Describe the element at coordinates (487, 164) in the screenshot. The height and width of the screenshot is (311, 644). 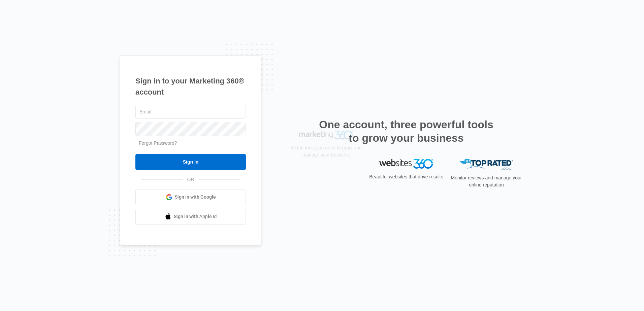
I see `img: Top Rated Local` at that location.